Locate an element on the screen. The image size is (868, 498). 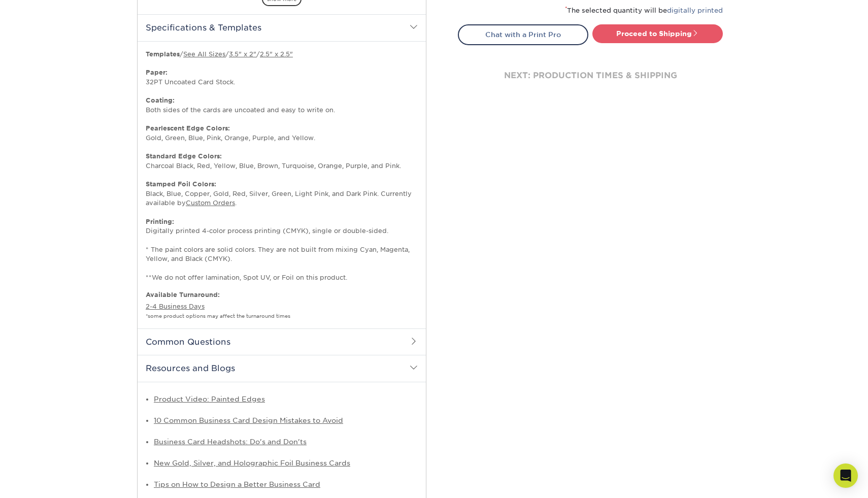
a: See All Sizes is located at coordinates (204, 54).